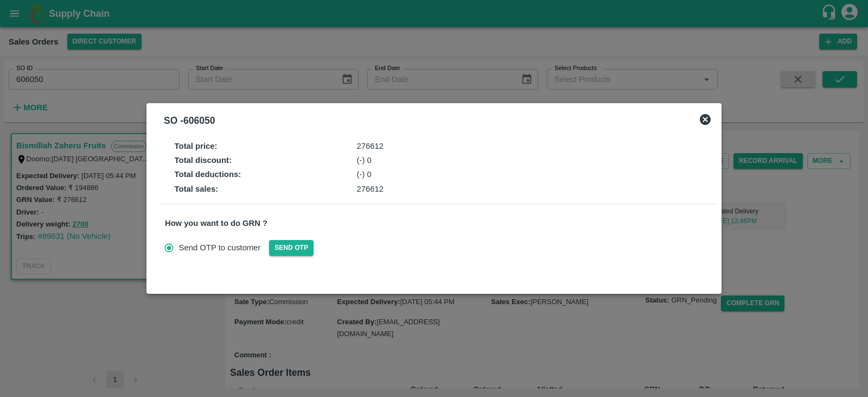 Image resolution: width=868 pixels, height=397 pixels. I want to click on strong: Total deductions :, so click(208, 174).